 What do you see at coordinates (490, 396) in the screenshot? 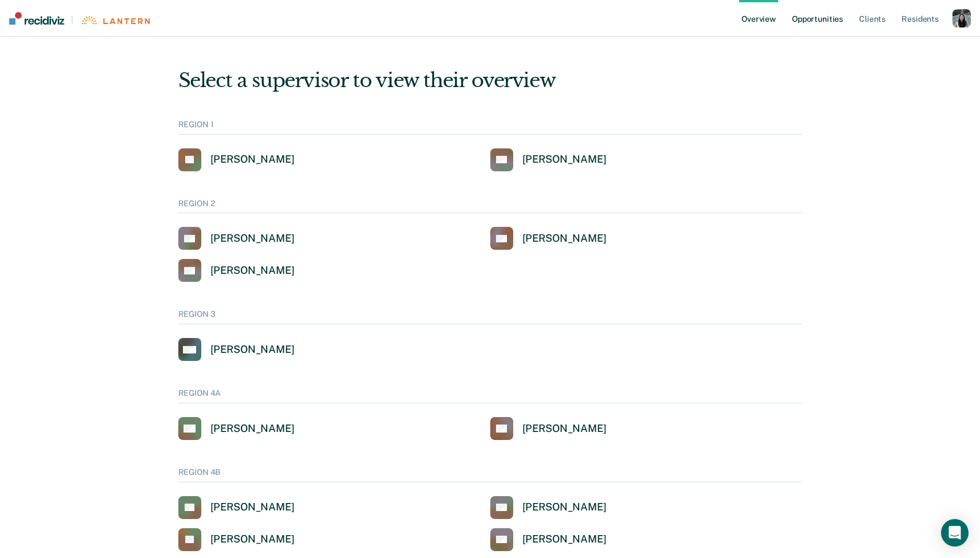
I see `div: REGION 4A` at bounding box center [490, 396].